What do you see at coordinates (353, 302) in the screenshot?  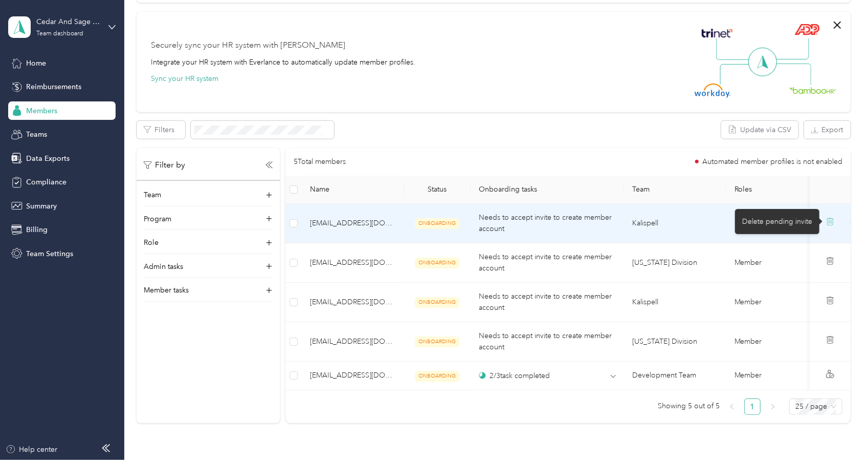 I see `td: lcurtis@cedarandsagehomes.com` at bounding box center [353, 302].